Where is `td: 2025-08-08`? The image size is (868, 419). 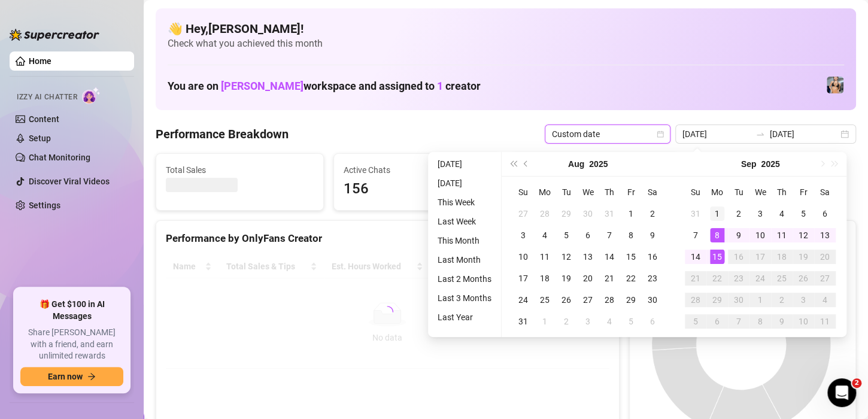 td: 2025-08-08 is located at coordinates (631, 235).